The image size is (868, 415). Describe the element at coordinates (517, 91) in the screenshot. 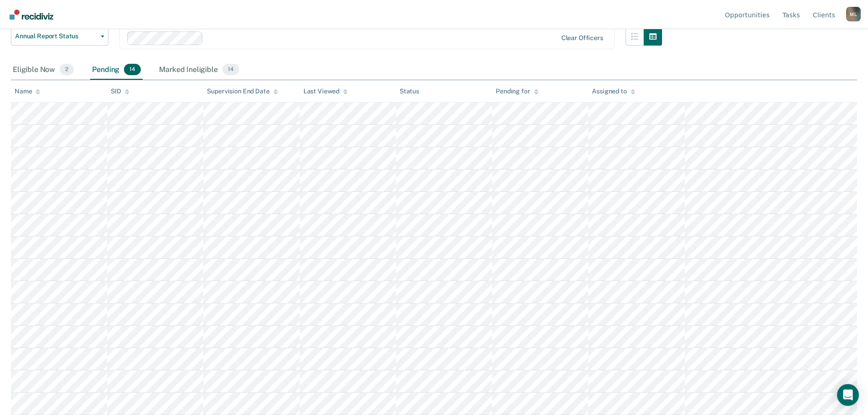

I see `div: Pending for` at that location.